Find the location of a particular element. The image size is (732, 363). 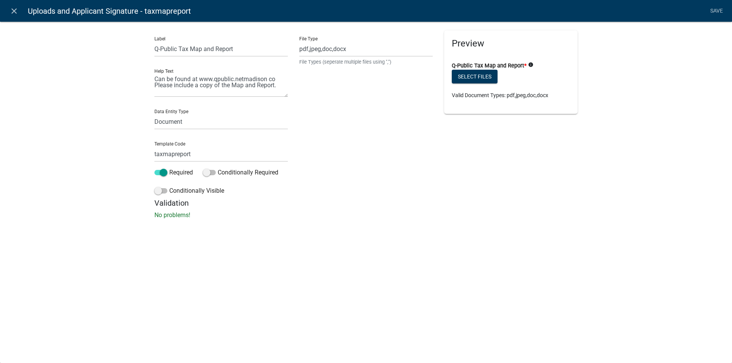

label: Conditionally Visible is located at coordinates (189, 191).